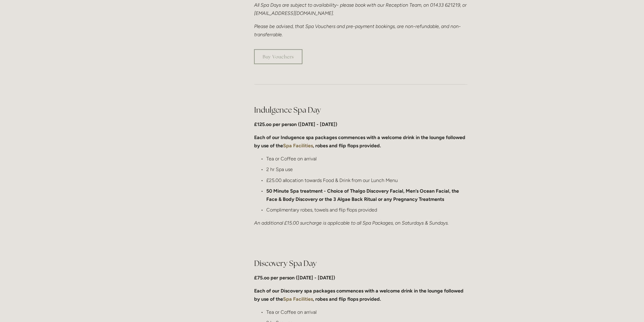  I want to click on h2: Discovery Spa Day, so click(361, 264).